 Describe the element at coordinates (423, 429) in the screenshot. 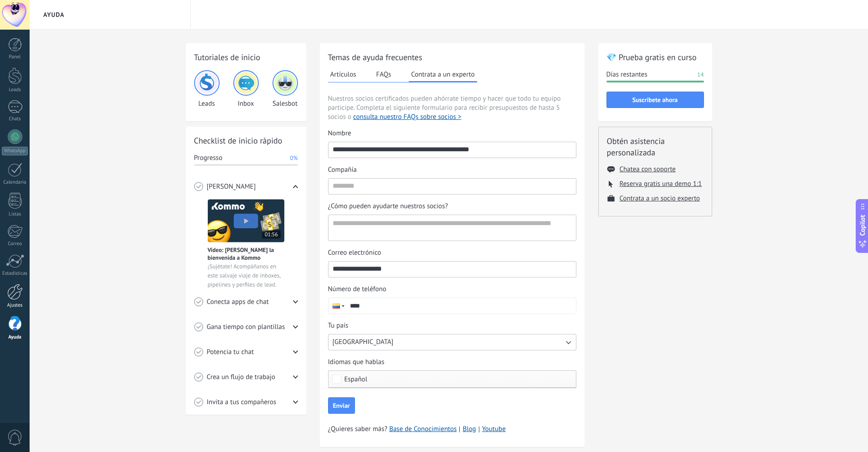

I see `a: Base de Conocimientos` at that location.